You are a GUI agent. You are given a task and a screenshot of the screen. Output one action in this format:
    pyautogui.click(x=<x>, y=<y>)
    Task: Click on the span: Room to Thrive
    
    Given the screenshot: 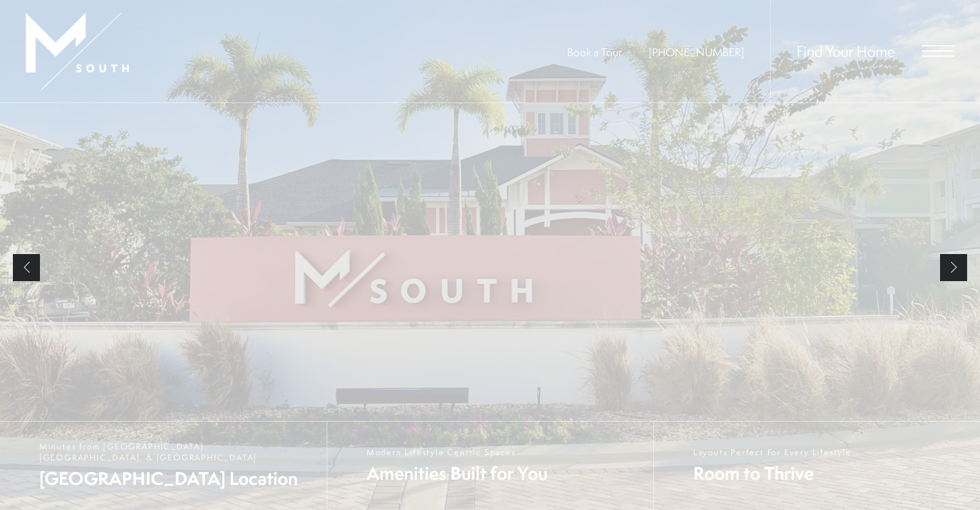 What is the action you would take?
    pyautogui.click(x=772, y=473)
    